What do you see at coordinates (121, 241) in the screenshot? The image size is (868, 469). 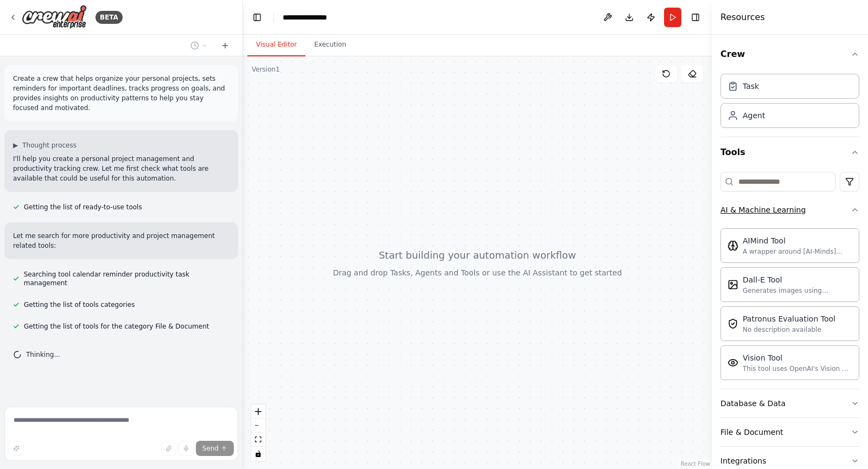 I see `p: Let me search for more productivity and project management related tools:` at bounding box center [121, 241].